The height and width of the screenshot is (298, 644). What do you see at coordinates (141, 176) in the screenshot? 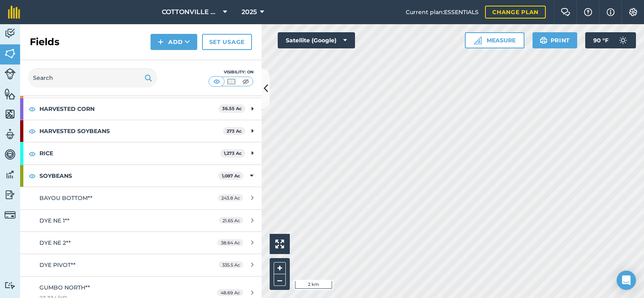
I see `div: SOYBEANS1,087 Ac` at bounding box center [141, 176].